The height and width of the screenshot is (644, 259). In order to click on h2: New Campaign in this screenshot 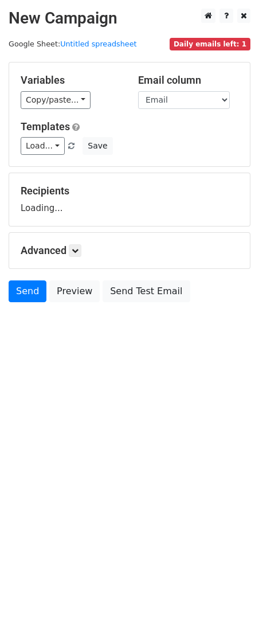, I will do `click(130, 19)`.